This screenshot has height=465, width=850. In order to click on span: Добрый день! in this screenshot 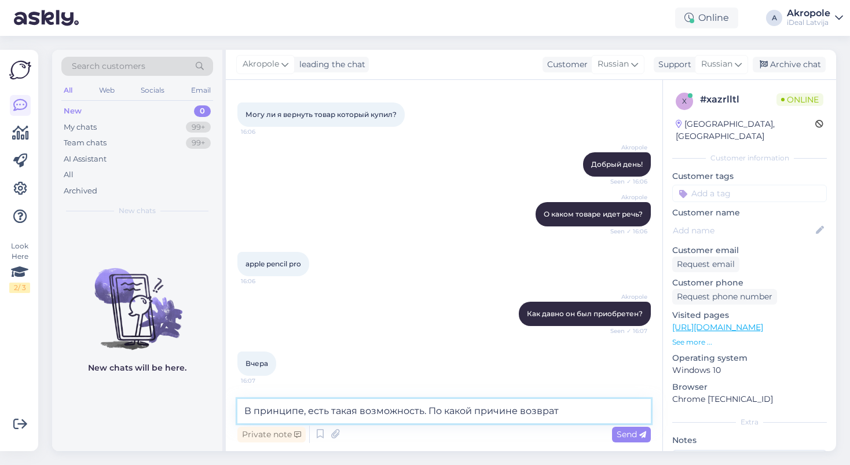, I will do `click(617, 164)`.